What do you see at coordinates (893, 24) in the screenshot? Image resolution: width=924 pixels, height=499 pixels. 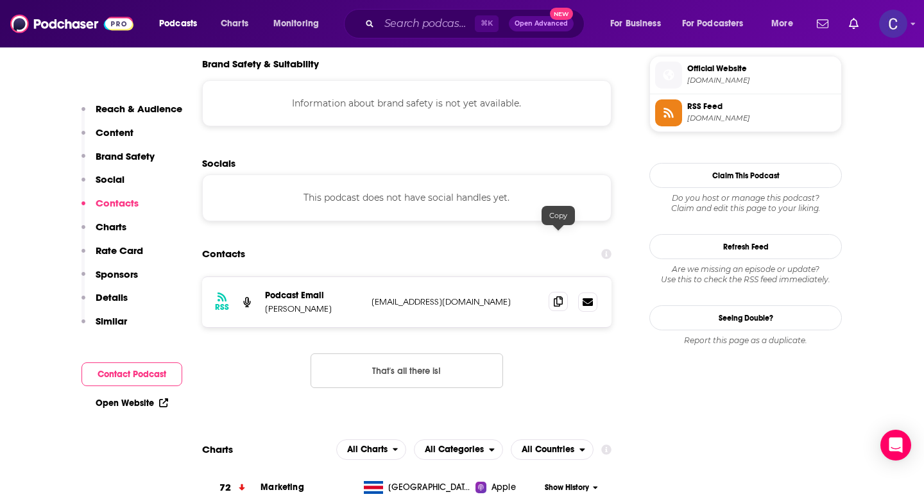 I see `span: Logged in as publicityxxtina` at bounding box center [893, 24].